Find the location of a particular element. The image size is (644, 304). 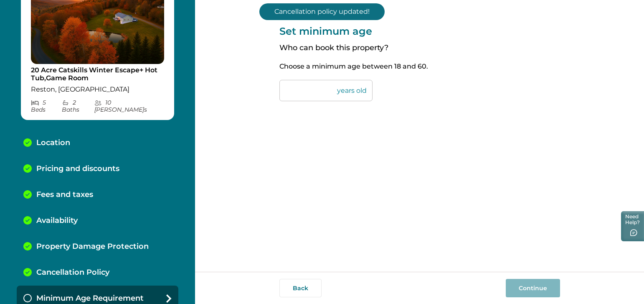

p: Property Damage Protection is located at coordinates (92, 247).